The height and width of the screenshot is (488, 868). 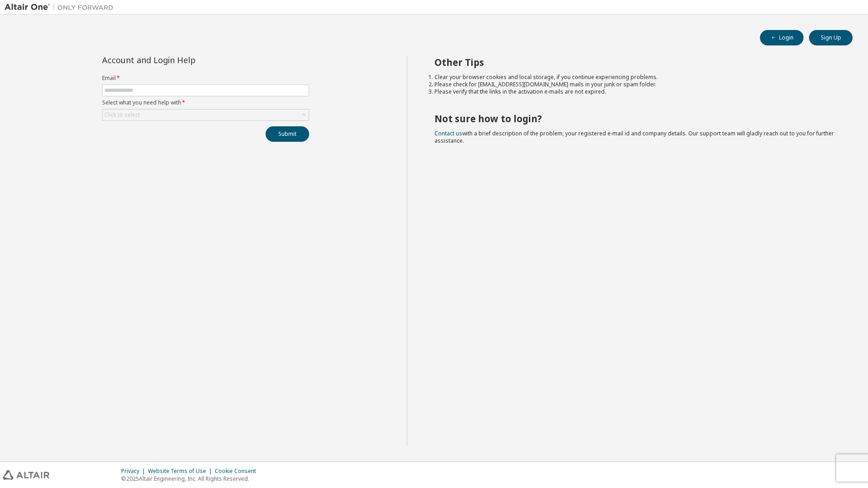 What do you see at coordinates (782, 38) in the screenshot?
I see `button: Login` at bounding box center [782, 38].